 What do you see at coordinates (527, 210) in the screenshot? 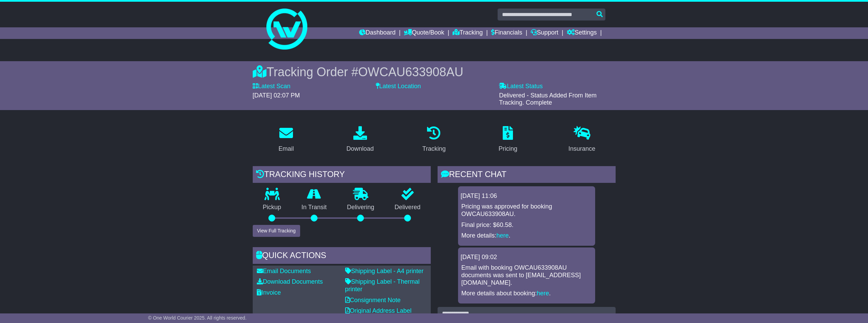
I see `p: Pricing was approved for booking OWCAU633908AU.` at bounding box center [527, 210].